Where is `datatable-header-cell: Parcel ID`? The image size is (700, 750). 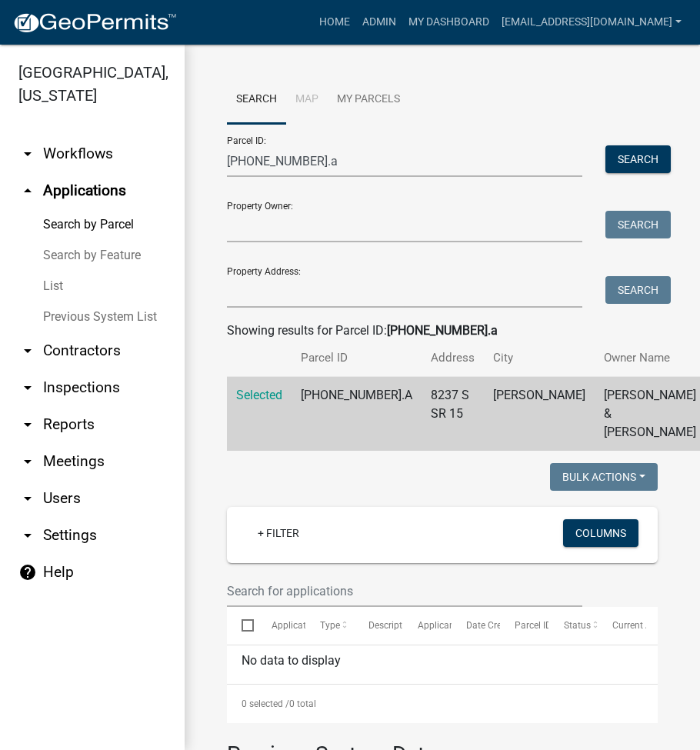 datatable-header-cell: Parcel ID is located at coordinates (524, 625).